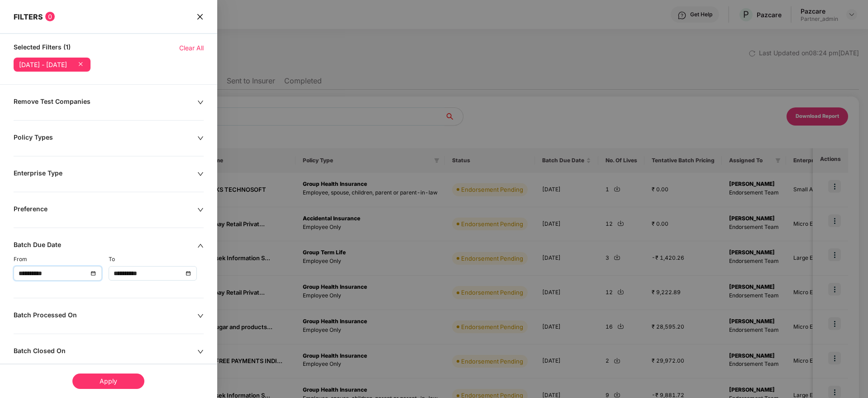  What do you see at coordinates (105, 174) in the screenshot?
I see `div: Enterprise Type` at bounding box center [105, 174].